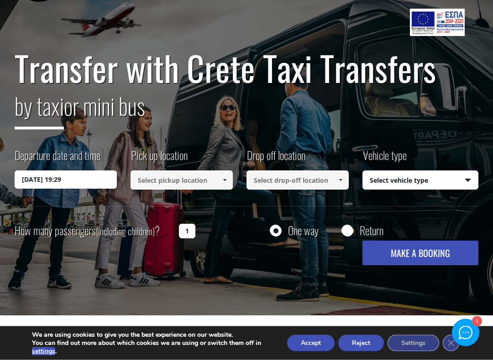 This screenshot has width=493, height=360. Describe the element at coordinates (420, 254) in the screenshot. I see `button: MAKE A BOOKING` at that location.